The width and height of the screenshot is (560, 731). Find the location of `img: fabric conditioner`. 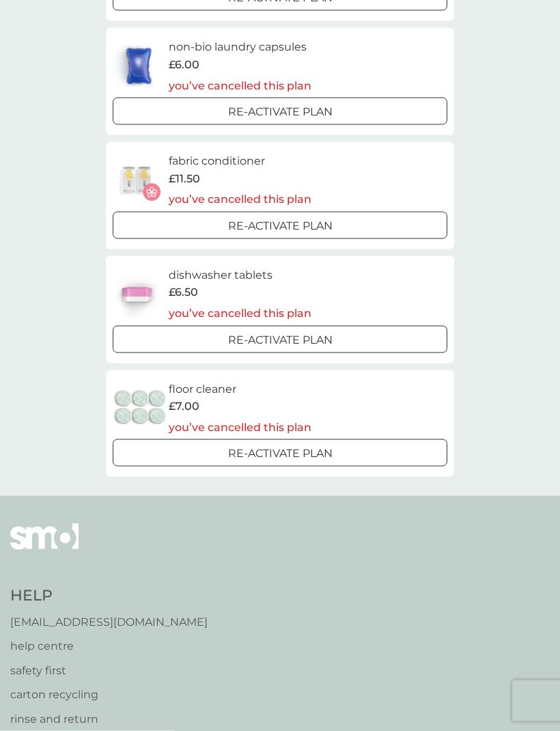

img: fabric conditioner is located at coordinates (137, 180).